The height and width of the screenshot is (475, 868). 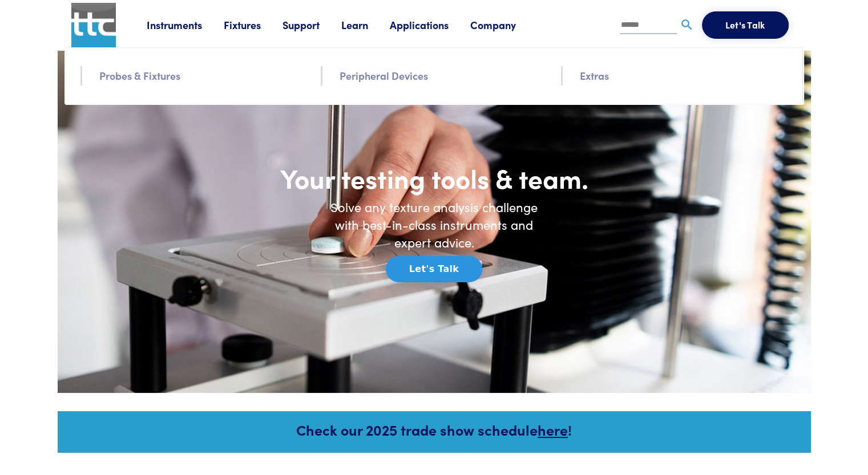 I want to click on a: here, so click(x=553, y=430).